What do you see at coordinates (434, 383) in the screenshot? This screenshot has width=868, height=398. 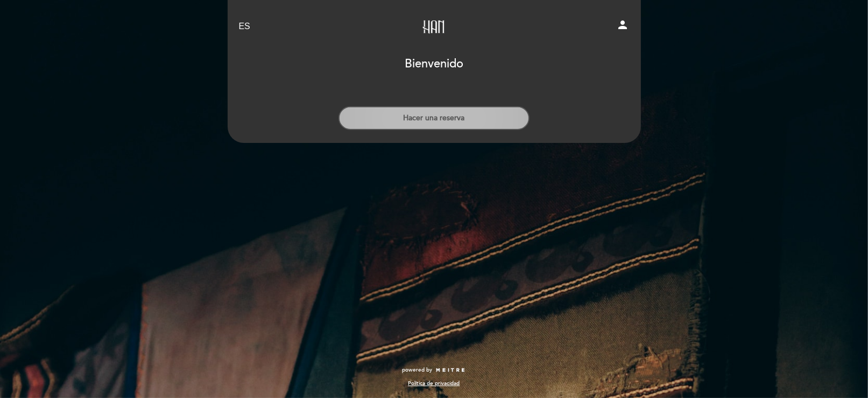 I see `a: Política de privacidad` at bounding box center [434, 383].